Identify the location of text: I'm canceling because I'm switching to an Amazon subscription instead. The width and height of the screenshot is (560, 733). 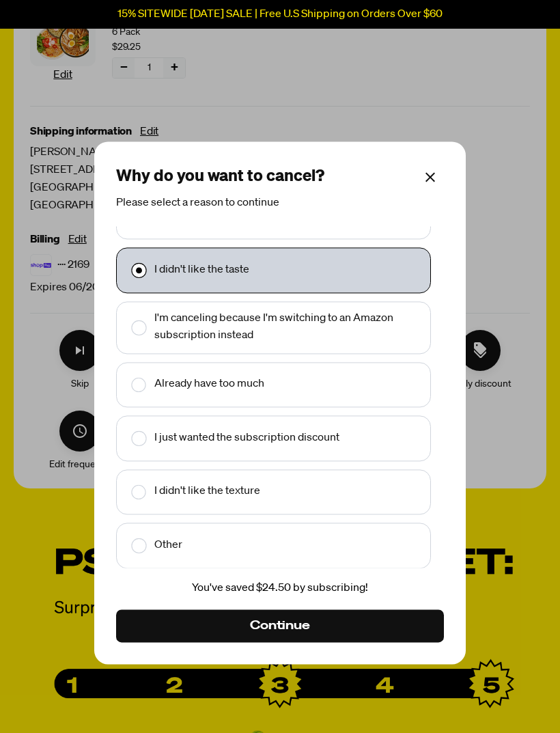
(289, 327).